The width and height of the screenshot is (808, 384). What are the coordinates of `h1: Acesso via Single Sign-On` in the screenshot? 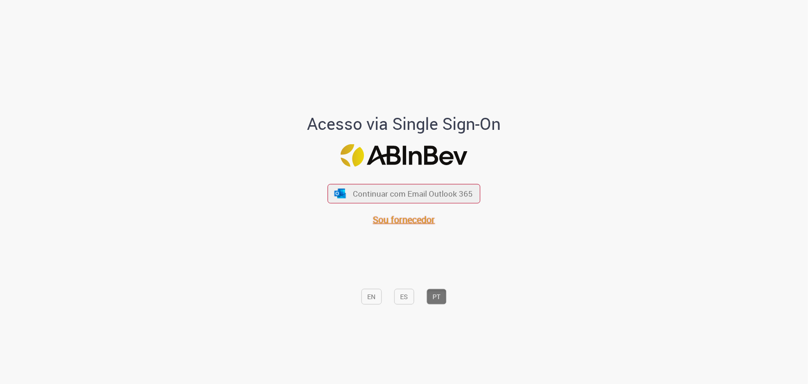 It's located at (404, 124).